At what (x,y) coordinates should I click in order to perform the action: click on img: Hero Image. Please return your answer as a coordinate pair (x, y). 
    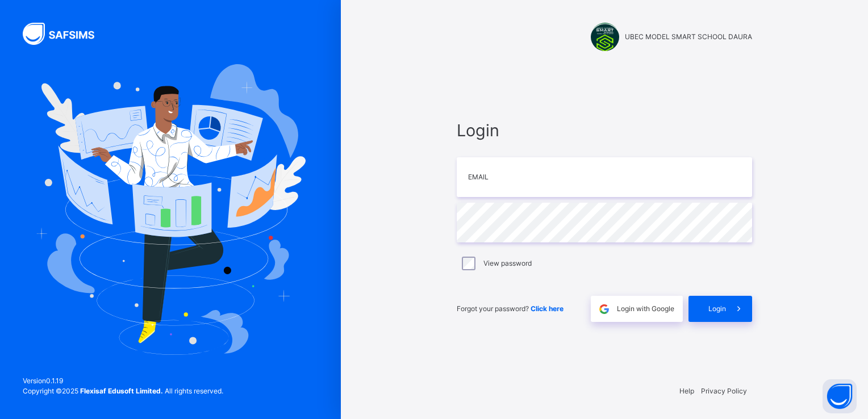
    Looking at the image, I should click on (171, 209).